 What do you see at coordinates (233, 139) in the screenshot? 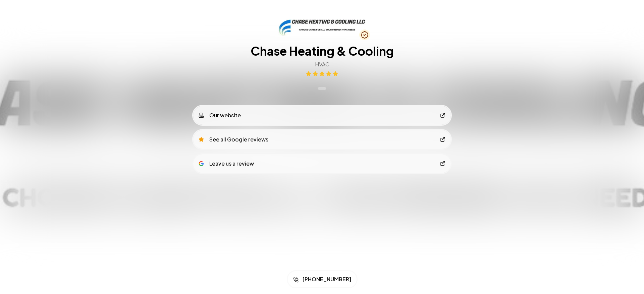
I see `div: See all Google reviews` at bounding box center [233, 139].